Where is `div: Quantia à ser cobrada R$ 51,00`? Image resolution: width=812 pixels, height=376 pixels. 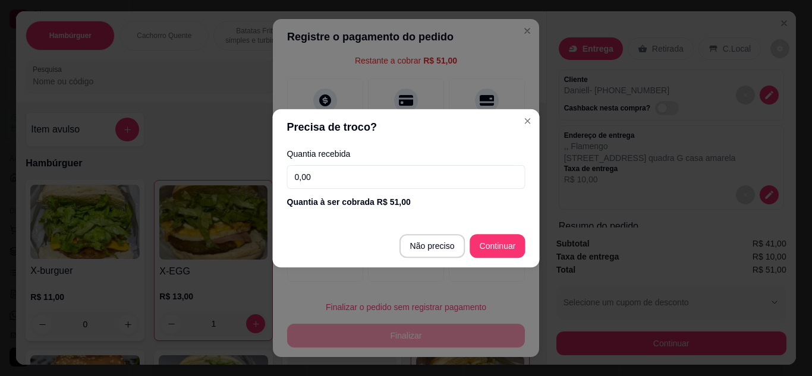 div: Quantia à ser cobrada R$ 51,00 is located at coordinates (406, 202).